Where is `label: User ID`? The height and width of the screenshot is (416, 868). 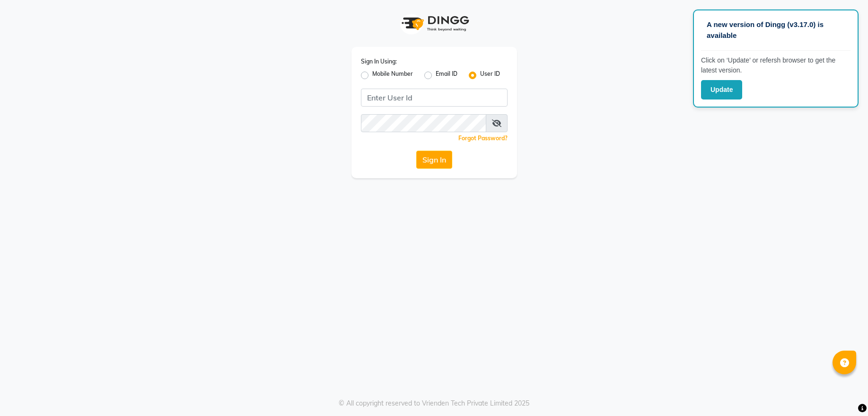 label: User ID is located at coordinates (490, 75).